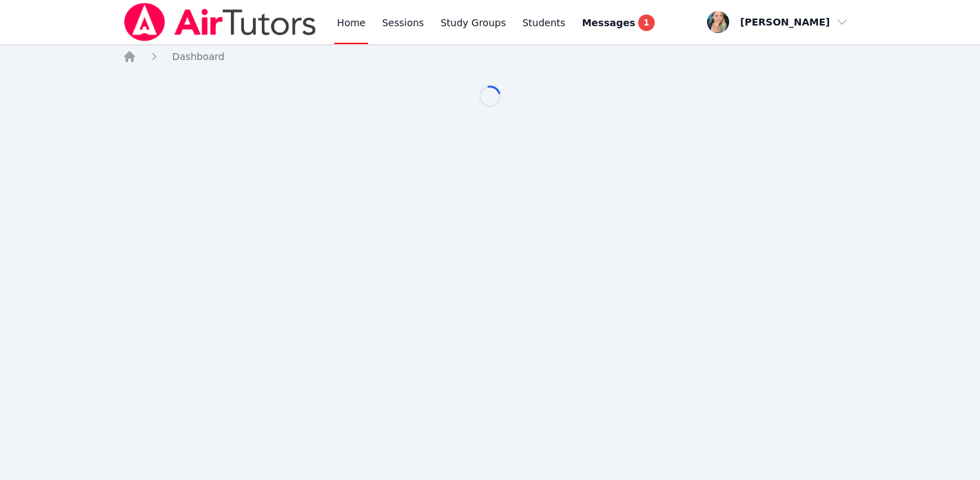 The height and width of the screenshot is (480, 980). Describe the element at coordinates (199, 57) in the screenshot. I see `span: Dashboard` at that location.